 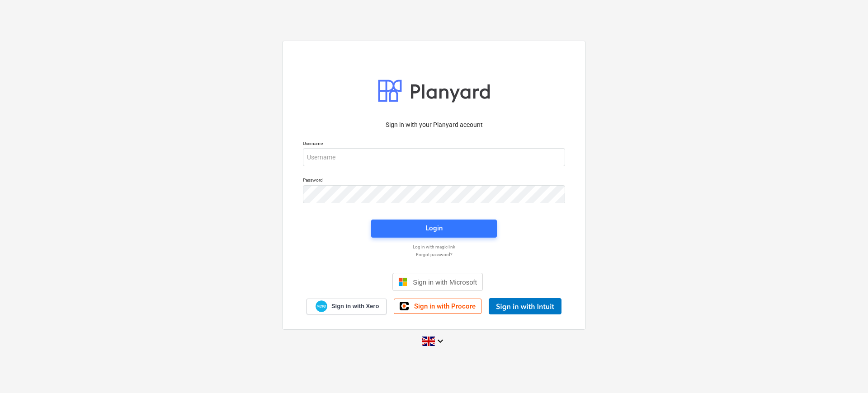 What do you see at coordinates (434, 158) in the screenshot?
I see `input: Username` at bounding box center [434, 158].